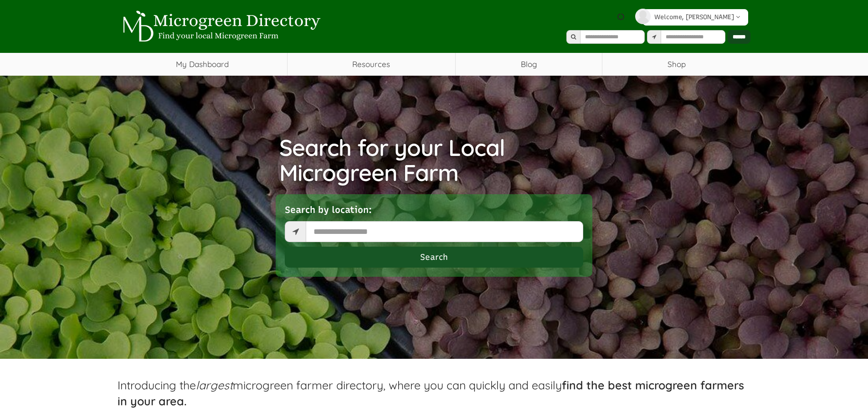 Image resolution: width=868 pixels, height=419 pixels. What do you see at coordinates (676, 64) in the screenshot?
I see `a: Shop` at bounding box center [676, 64].